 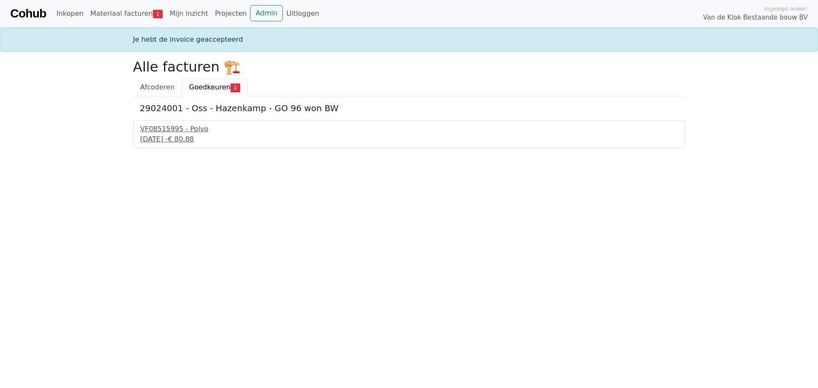 I want to click on h5: 29024001 - Oss - Hazenkamp - GO 96 won BW, so click(x=409, y=108).